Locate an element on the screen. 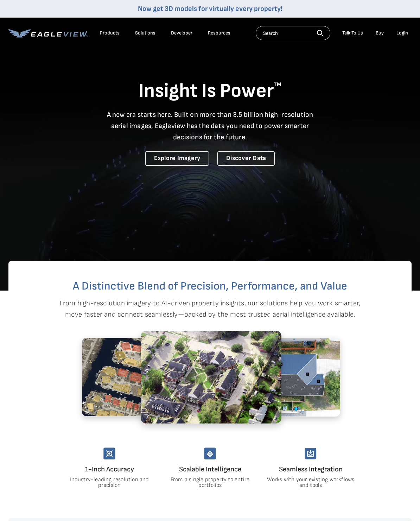  p: Works with your existing workflows and tools is located at coordinates (310, 482).